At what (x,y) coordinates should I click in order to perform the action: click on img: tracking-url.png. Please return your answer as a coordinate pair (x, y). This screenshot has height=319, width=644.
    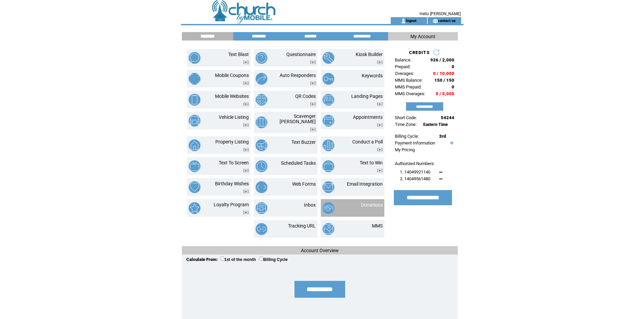
    Looking at the image, I should click on (261, 229).